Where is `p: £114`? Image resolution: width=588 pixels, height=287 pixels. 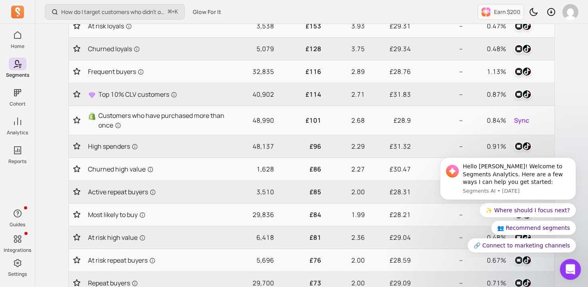
p: £114 is located at coordinates (301, 94).